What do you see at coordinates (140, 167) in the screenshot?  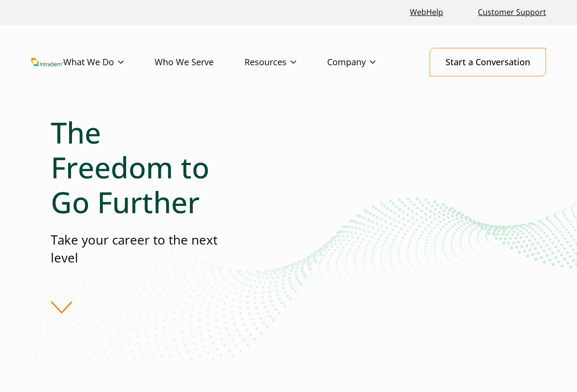 I see `h1: The Freedom to Go Further` at bounding box center [140, 167].